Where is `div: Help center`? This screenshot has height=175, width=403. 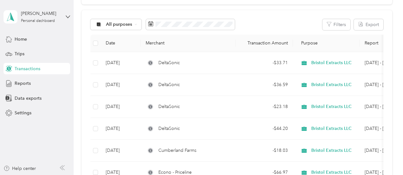
div: Help center is located at coordinates (20, 168).